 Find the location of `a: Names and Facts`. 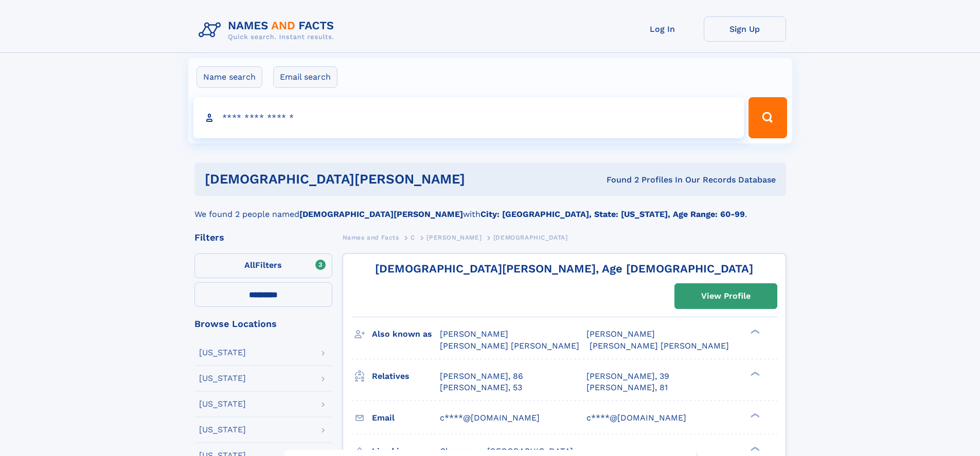

a: Names and Facts is located at coordinates (371, 237).